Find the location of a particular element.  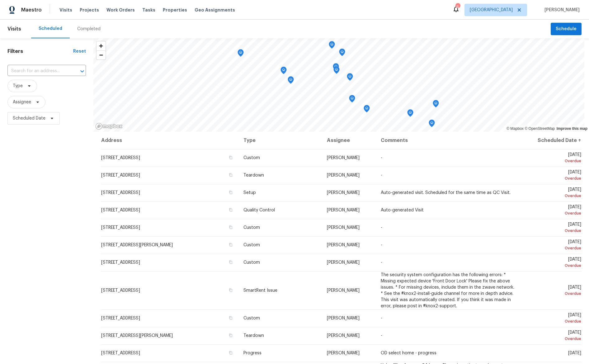

h1: Filters is located at coordinates (40, 52).